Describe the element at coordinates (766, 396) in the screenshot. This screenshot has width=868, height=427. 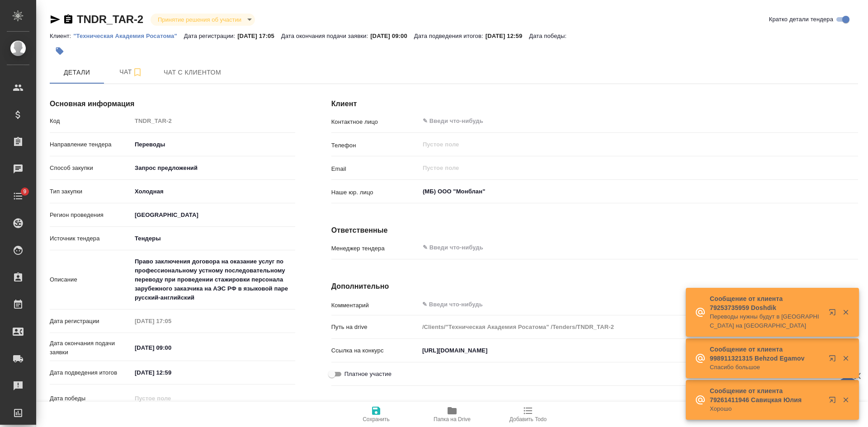
I see `p: Сообщение от клиента 79261411946 Савицкая Юлия` at that location.